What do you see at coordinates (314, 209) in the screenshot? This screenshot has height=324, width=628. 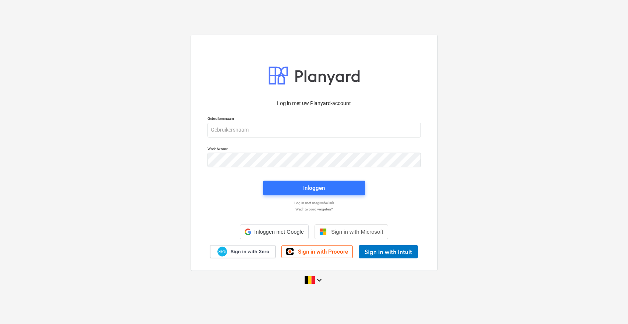 I see `a: Wachtwoord vergeten?` at bounding box center [314, 209].